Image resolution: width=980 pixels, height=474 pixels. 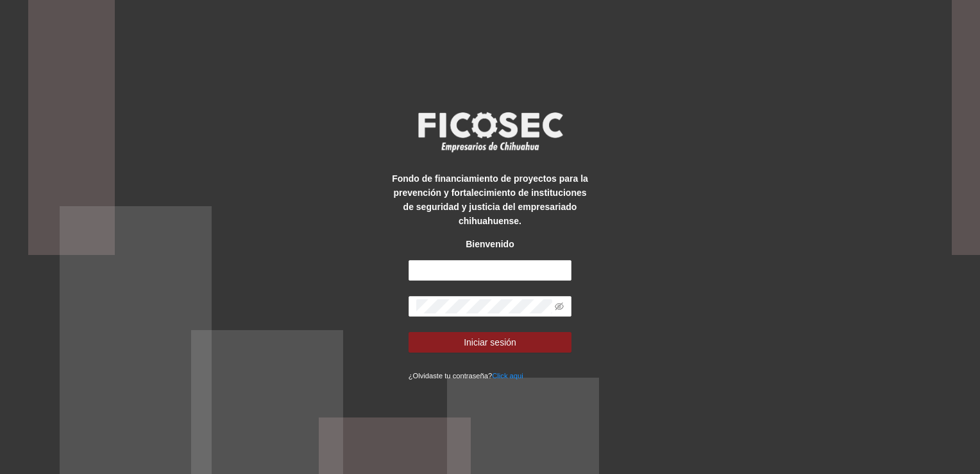 I want to click on strong: Fondo de financiamiento de proyectos para la prevención y fortalecimiento de instituciones de seg..., so click(x=490, y=200).